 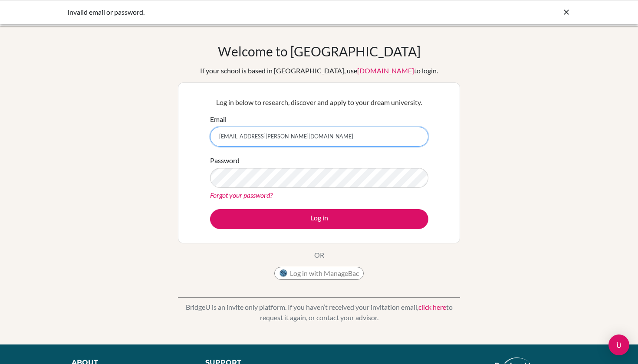 I want to click on p: OR, so click(x=319, y=255).